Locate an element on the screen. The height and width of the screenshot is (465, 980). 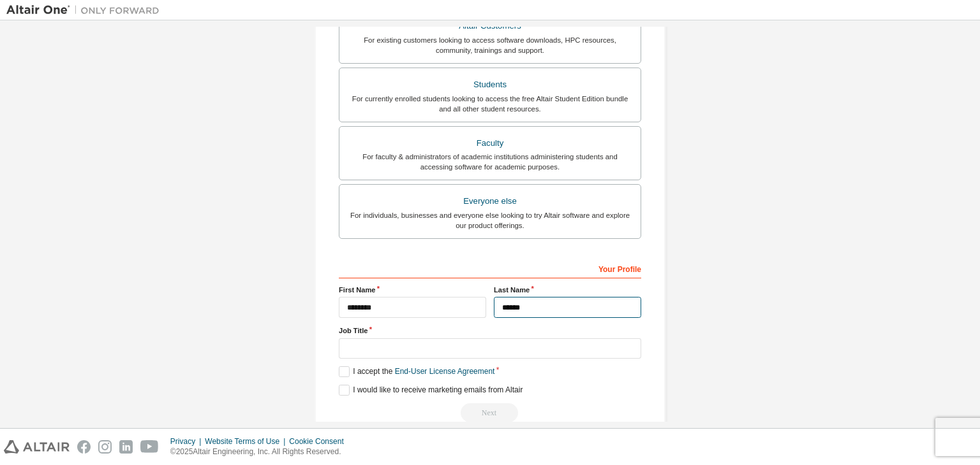
div: Cookie Consent is located at coordinates (319, 442).